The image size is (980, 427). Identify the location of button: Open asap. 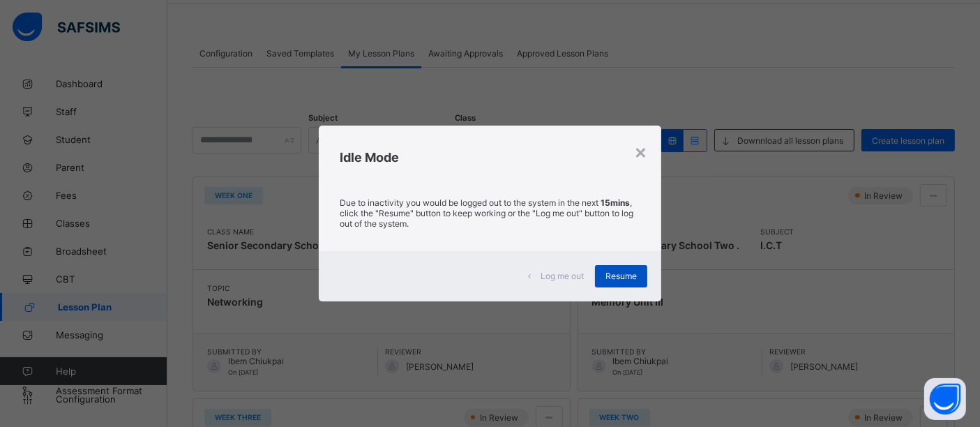
(945, 400).